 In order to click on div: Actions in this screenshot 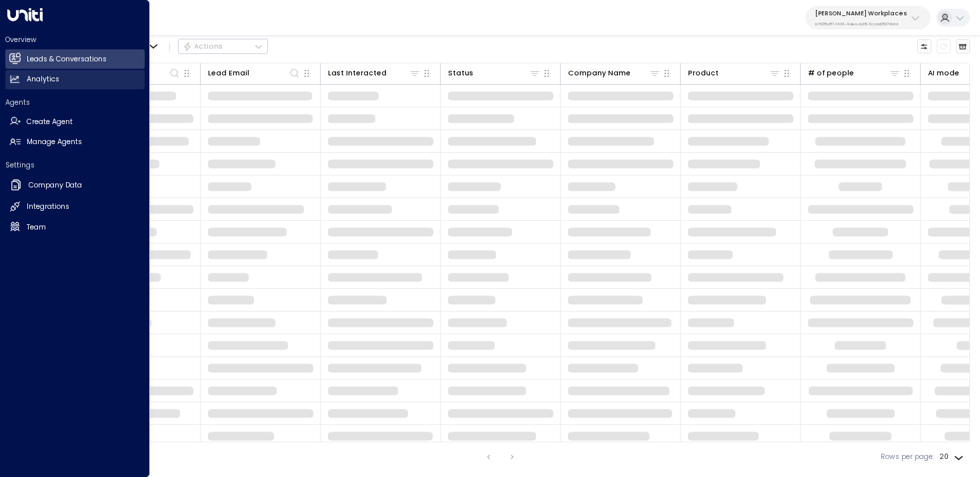, I will do `click(203, 47)`.